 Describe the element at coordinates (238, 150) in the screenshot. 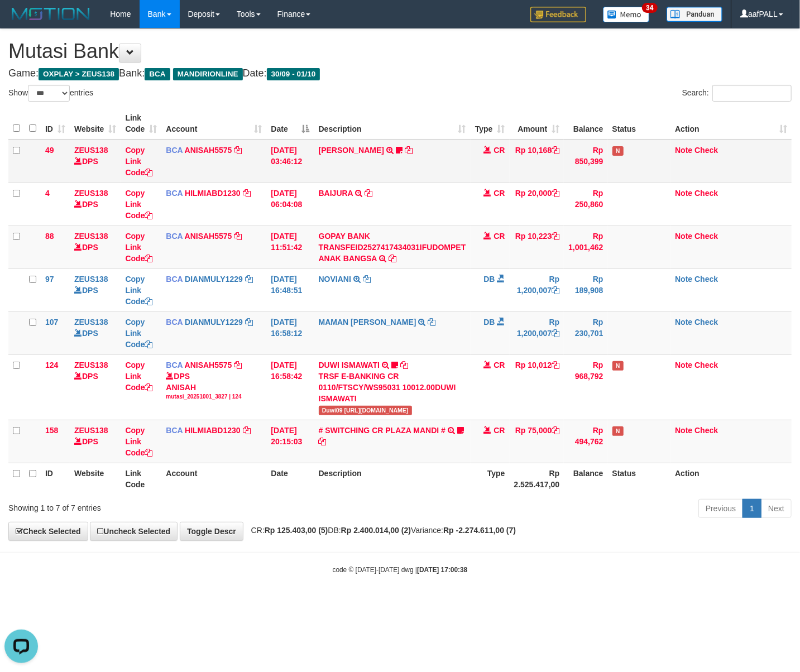

I see `a: Copy ANISAH5575 to clipboard` at that location.